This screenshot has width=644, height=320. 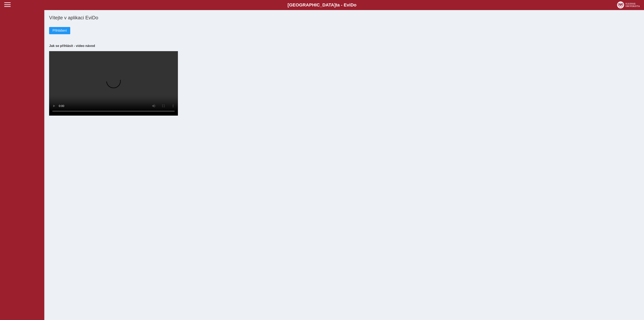 I want to click on span: t, so click(x=336, y=5).